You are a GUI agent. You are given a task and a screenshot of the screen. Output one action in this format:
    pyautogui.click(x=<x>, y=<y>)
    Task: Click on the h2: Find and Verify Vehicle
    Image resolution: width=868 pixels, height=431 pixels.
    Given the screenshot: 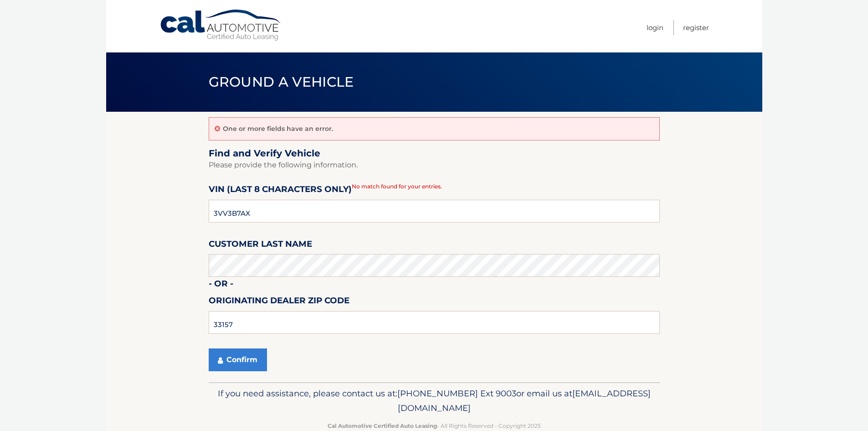 What is the action you would take?
    pyautogui.click(x=434, y=153)
    